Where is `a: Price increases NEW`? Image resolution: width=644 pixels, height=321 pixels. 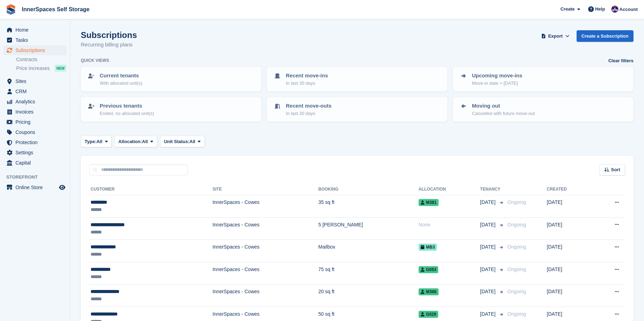
a: Price increases NEW is located at coordinates (41, 68).